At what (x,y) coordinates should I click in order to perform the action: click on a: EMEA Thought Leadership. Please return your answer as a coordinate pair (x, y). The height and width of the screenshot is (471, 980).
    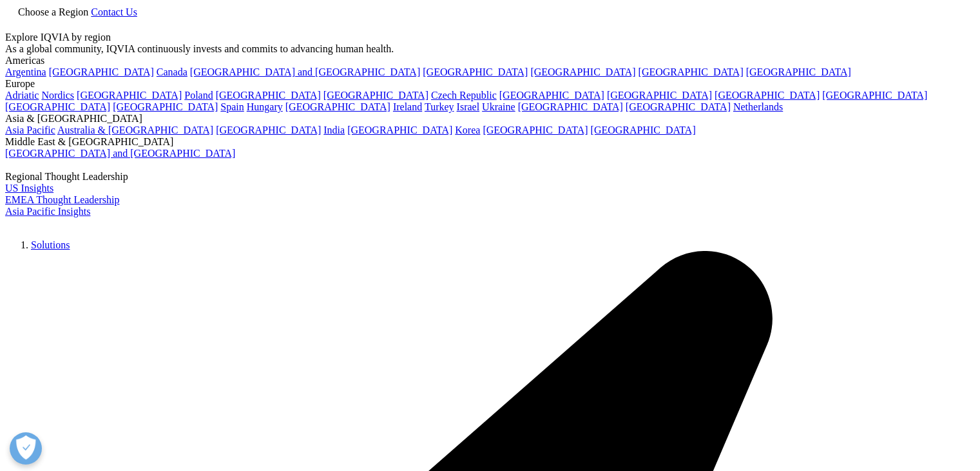
    Looking at the image, I should click on (62, 199).